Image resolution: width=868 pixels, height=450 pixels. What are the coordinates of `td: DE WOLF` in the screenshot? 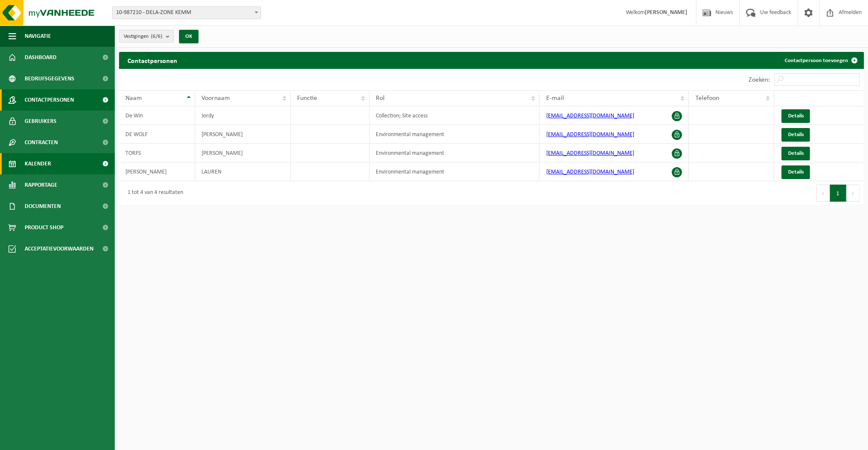 It's located at (157, 134).